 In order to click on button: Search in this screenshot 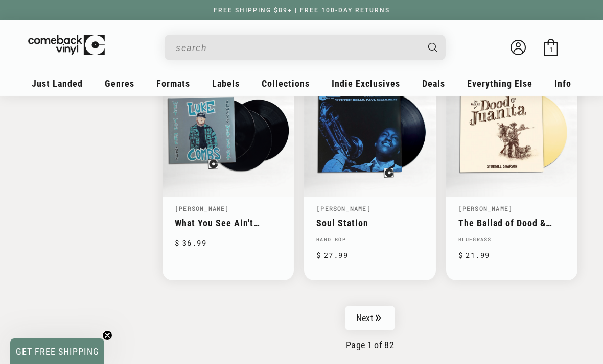, I will do `click(433, 48)`.